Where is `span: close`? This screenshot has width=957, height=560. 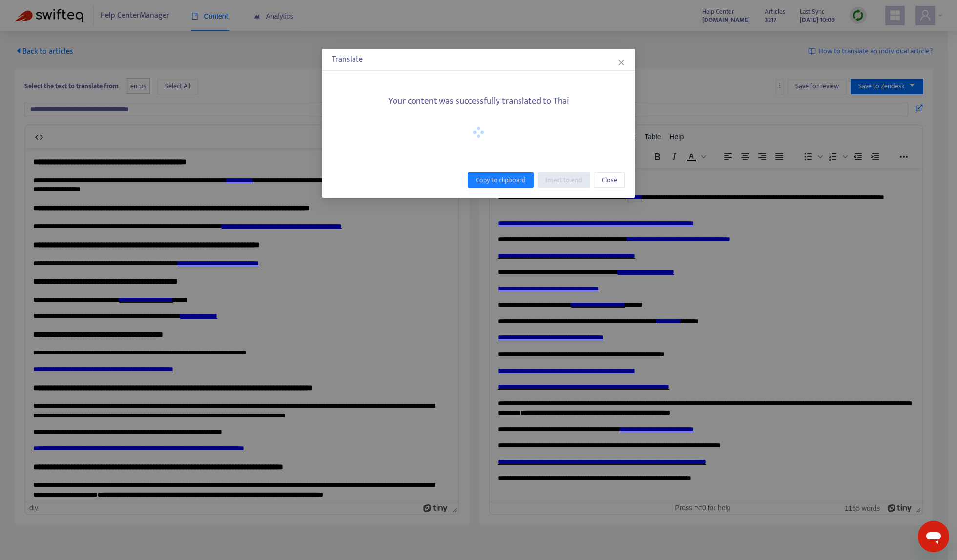
span: close is located at coordinates (621, 63).